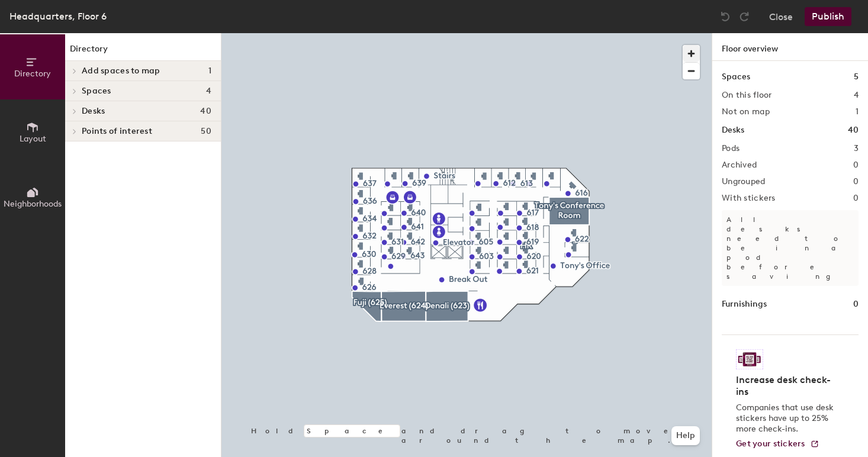 This screenshot has width=868, height=457. What do you see at coordinates (770, 444) in the screenshot?
I see `span: Get your stickers` at bounding box center [770, 444].